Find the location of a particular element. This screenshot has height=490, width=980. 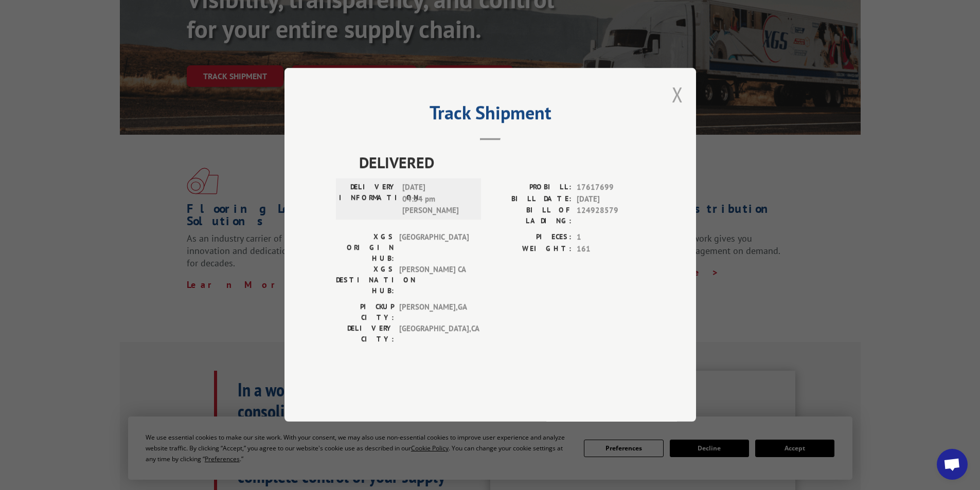

label: XGS DESTINATION HUB: is located at coordinates (365, 280).